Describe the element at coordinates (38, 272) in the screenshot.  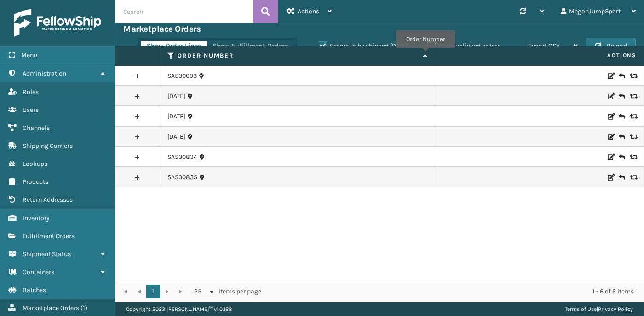
I see `span: Containers` at that location.